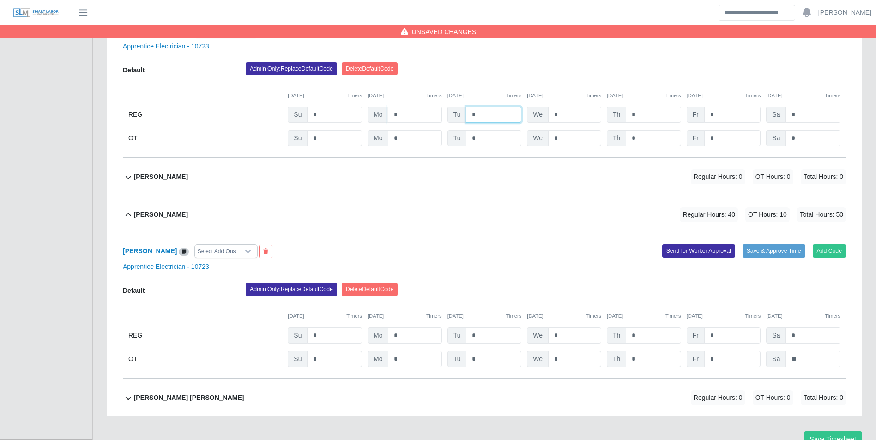 This screenshot has width=876, height=440. Describe the element at coordinates (821, 215) in the screenshot. I see `span: Total Hours: 50` at that location.